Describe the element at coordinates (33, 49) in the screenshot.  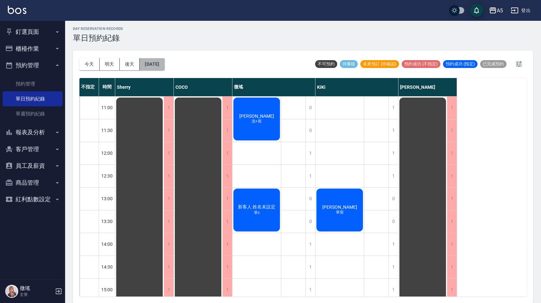
I see `button: 櫃檯作業` at that location.